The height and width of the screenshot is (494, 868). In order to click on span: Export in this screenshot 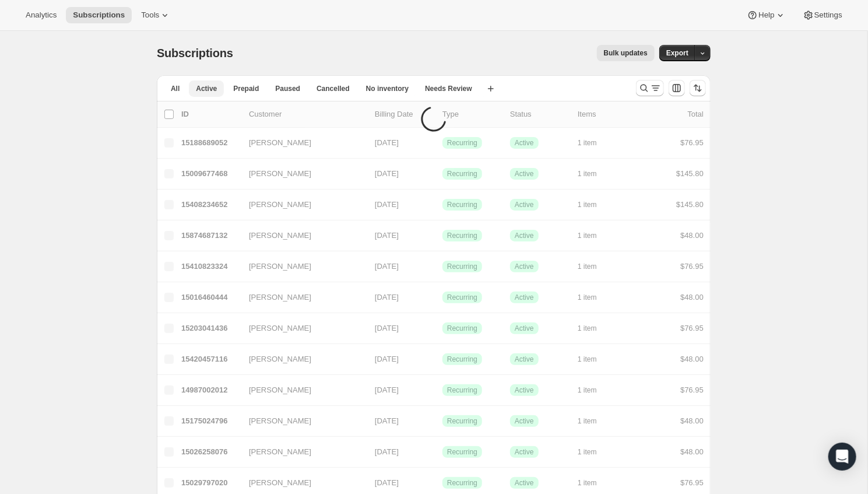, I will do `click(678, 53)`.